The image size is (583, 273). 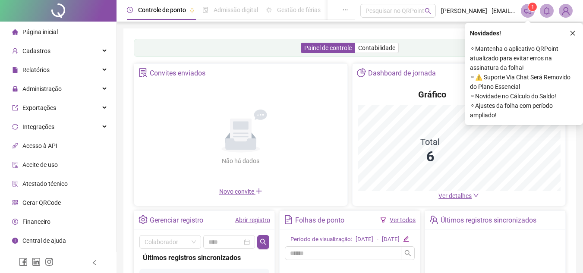 I want to click on span: ellipsis, so click(x=345, y=10).